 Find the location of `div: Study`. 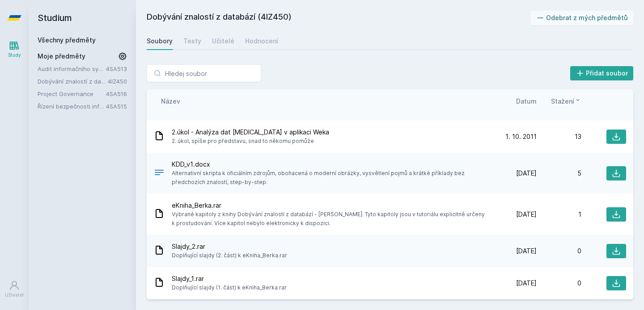

div: Study is located at coordinates (14, 55).